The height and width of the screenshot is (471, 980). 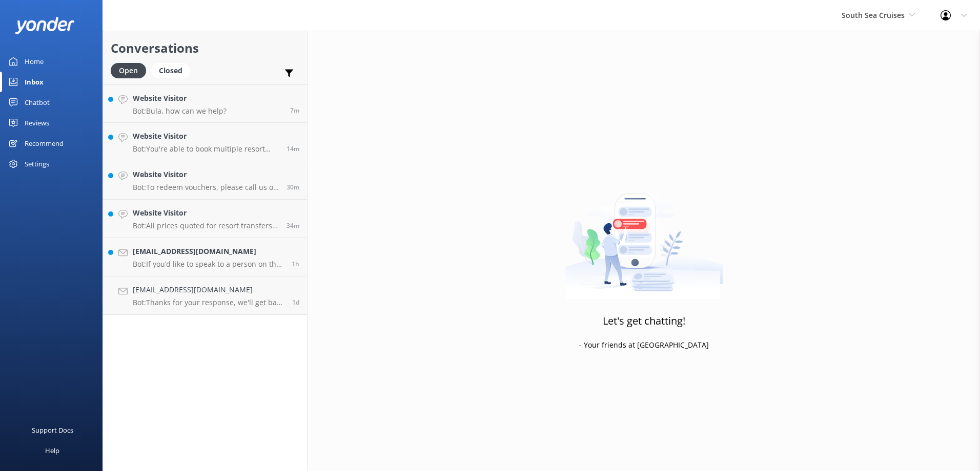 I want to click on span: 01:08pm 10-Aug-2025 (UTC +12:00) Pacific/Auckland, so click(x=292, y=148).